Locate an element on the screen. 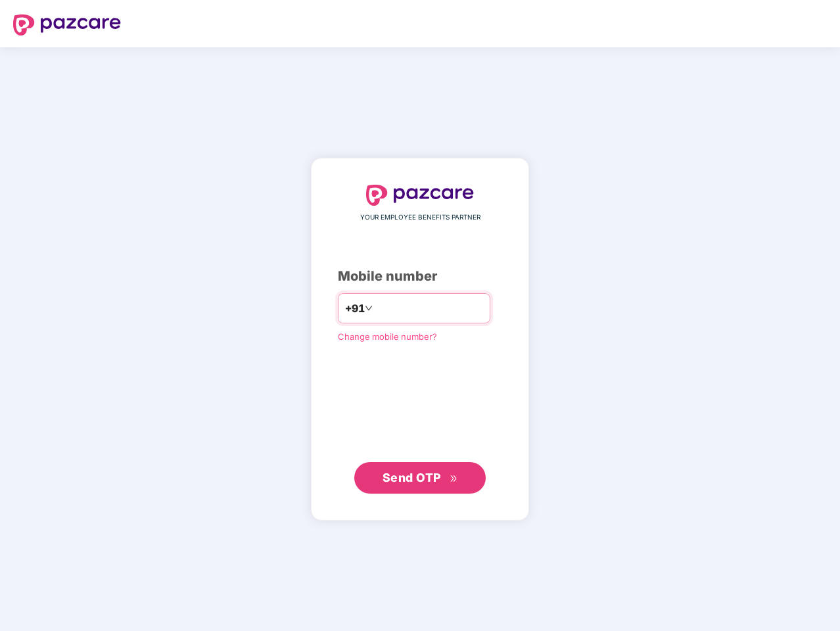 Image resolution: width=840 pixels, height=631 pixels. a: Change mobile number? is located at coordinates (387, 336).